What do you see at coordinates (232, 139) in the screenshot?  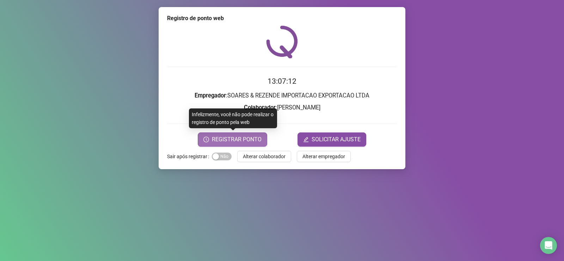 I see `button: REGISTRAR PONTO` at bounding box center [232, 139].